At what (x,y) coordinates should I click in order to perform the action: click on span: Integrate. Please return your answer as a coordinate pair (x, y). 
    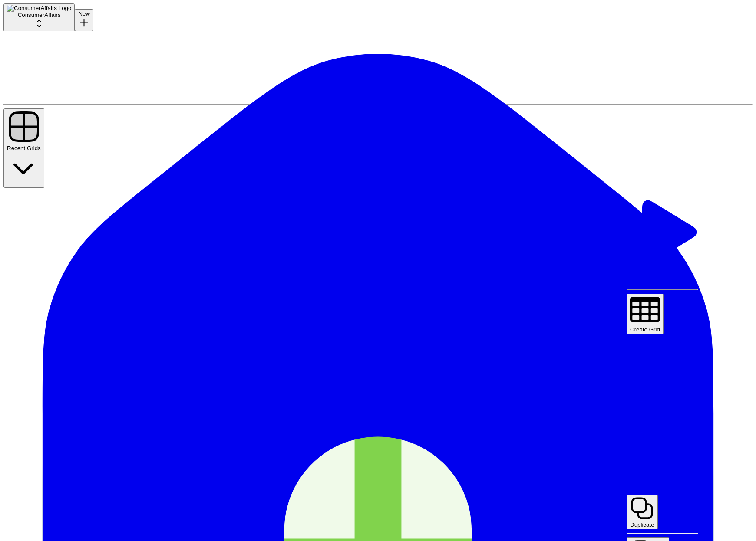
    Looking at the image, I should click on (639, 410).